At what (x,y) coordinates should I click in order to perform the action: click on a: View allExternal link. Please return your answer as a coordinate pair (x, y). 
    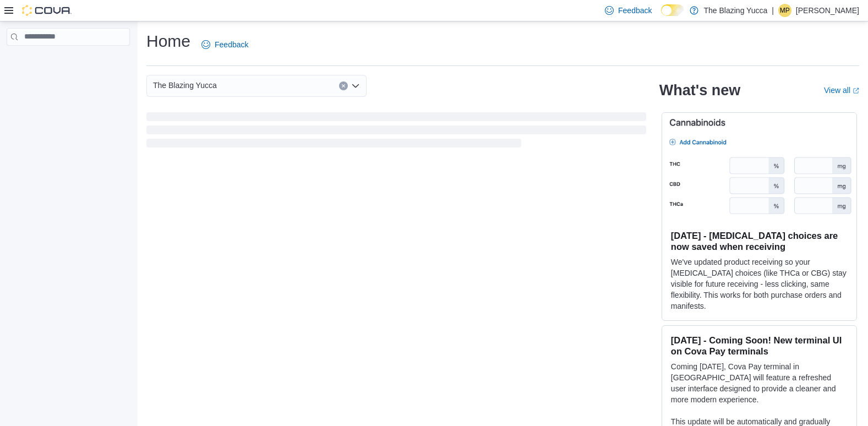
    Looking at the image, I should click on (842, 90).